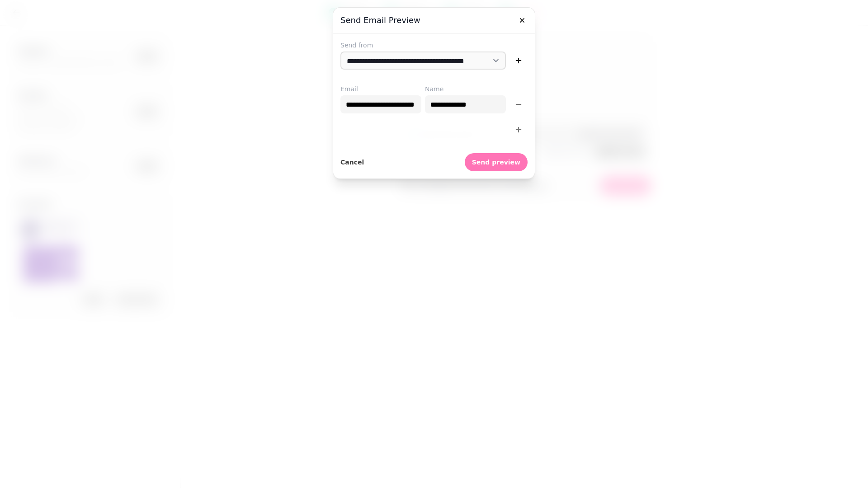  I want to click on h3: Send email preview, so click(434, 20).